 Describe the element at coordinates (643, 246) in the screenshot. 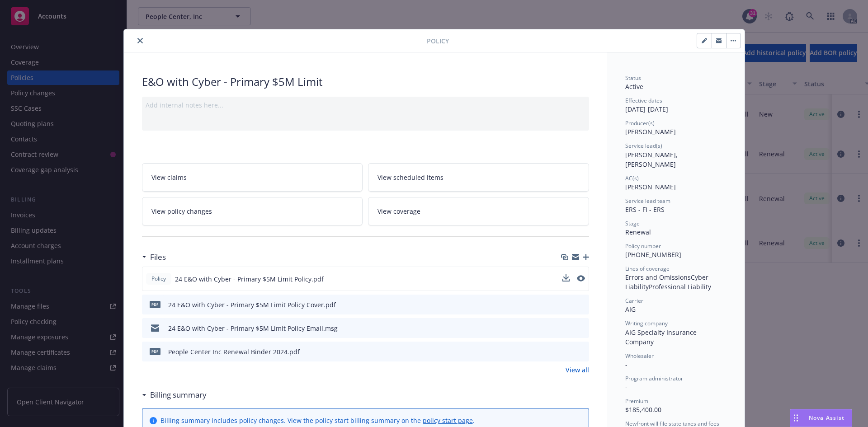

I see `span: Policy number` at that location.